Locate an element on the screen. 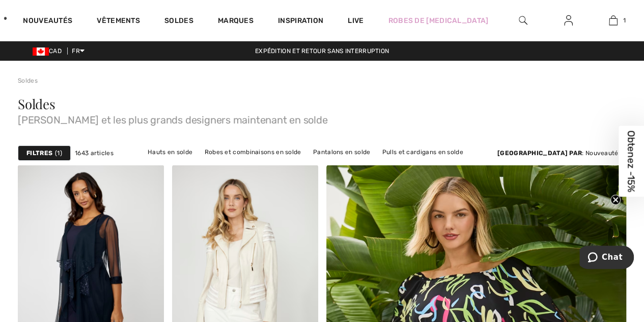 The width and height of the screenshot is (644, 322). img: Canadian Dollar is located at coordinates (41, 52).